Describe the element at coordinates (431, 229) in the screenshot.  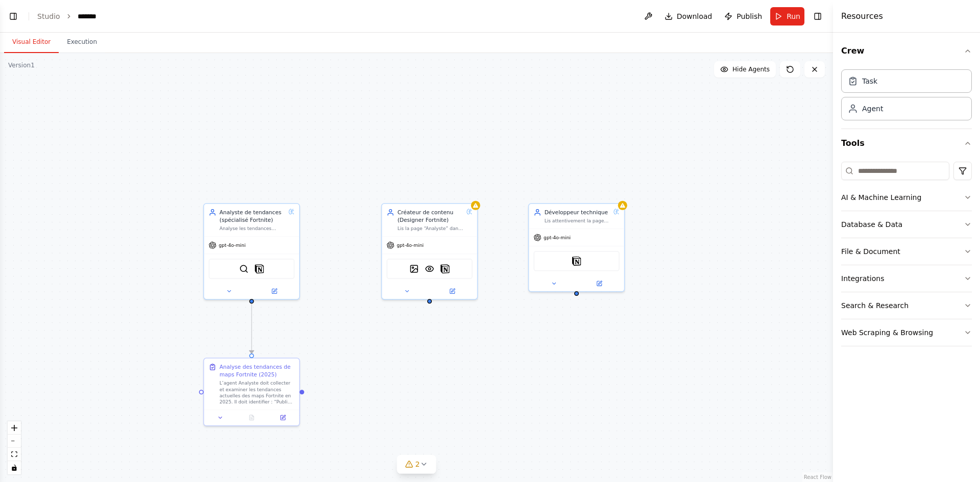
I see `div: Lis la page “Analyste” dans Notion pour t’inspirer. À partir de ces idées, crée un plan détaillé ...` at that location.